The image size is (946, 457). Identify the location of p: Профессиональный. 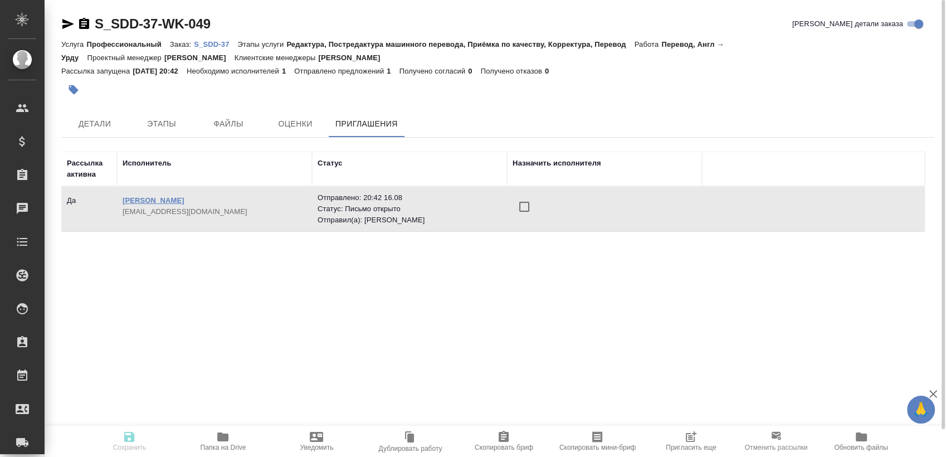
(128, 44).